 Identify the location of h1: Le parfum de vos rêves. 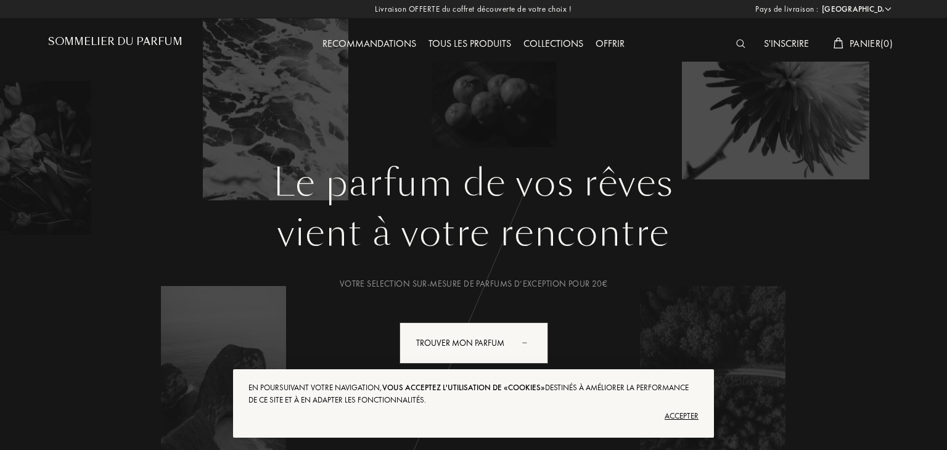
(473, 183).